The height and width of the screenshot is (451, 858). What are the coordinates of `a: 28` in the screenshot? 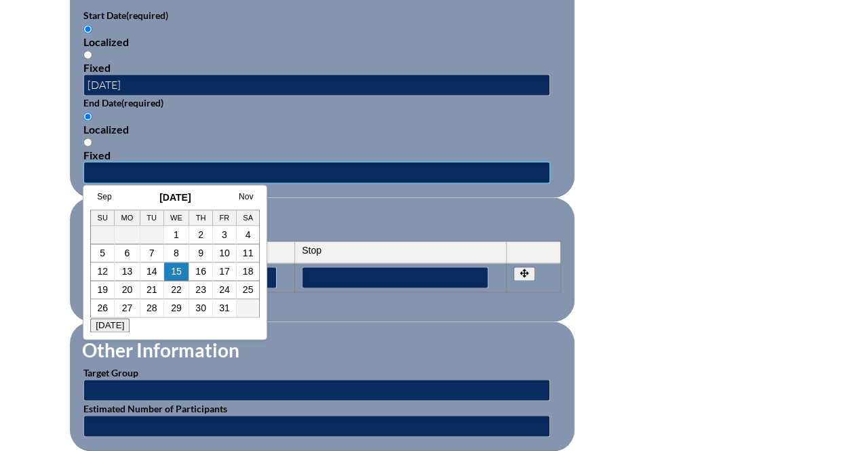 It's located at (152, 308).